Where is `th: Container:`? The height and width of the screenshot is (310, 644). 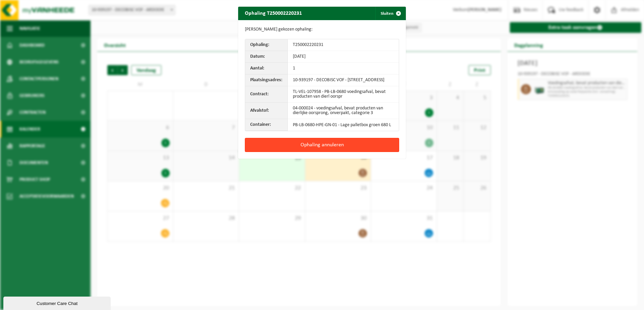
th: Container: is located at coordinates (266, 125).